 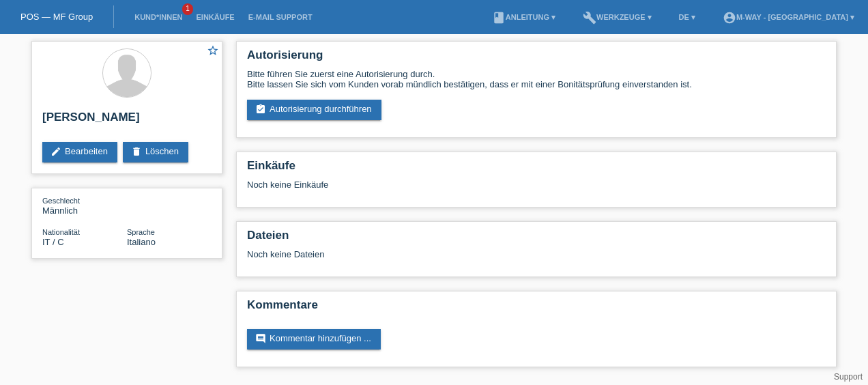 What do you see at coordinates (261, 109) in the screenshot?
I see `i: assignment_turned_in` at bounding box center [261, 109].